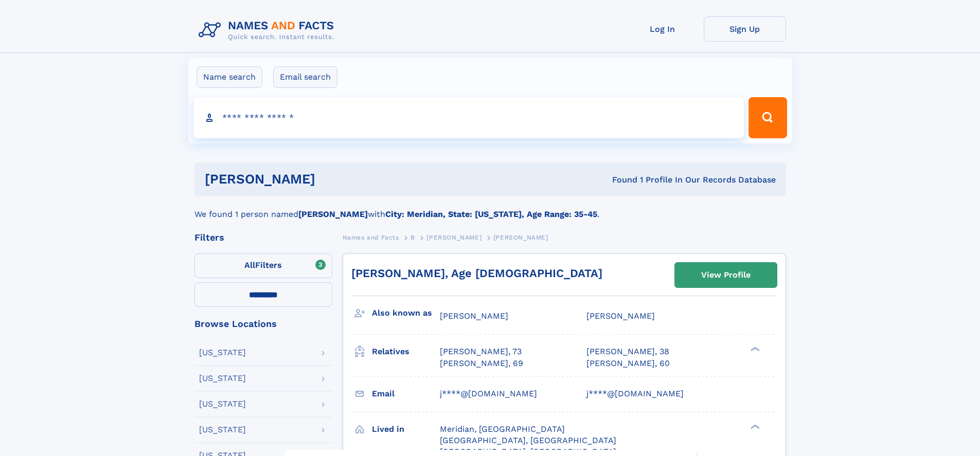  What do you see at coordinates (268, 30) in the screenshot?
I see `img: Logo Names and Facts` at bounding box center [268, 30].